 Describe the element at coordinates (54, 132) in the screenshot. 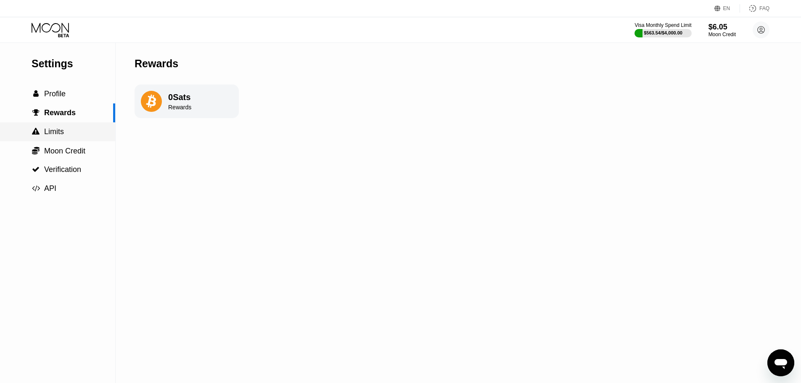

I see `span: Limits` at that location.